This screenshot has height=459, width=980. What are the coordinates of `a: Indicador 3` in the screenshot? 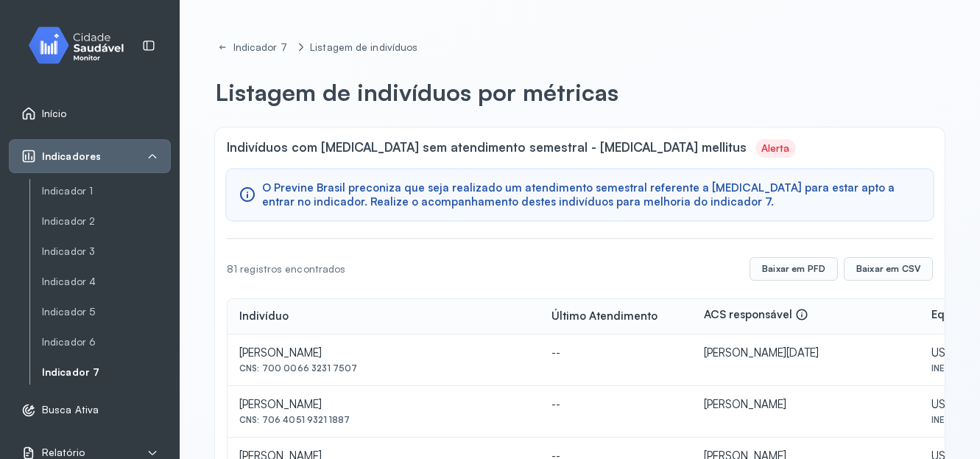 It's located at (106, 251).